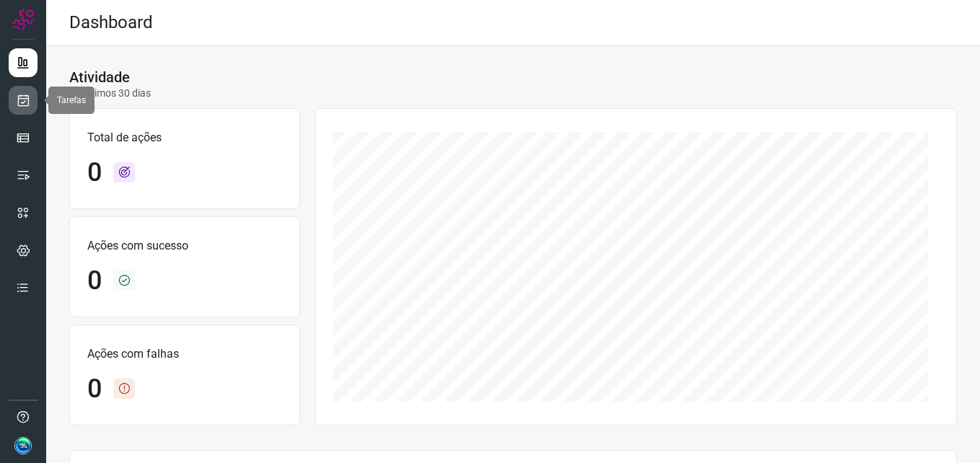 Image resolution: width=980 pixels, height=463 pixels. I want to click on span: Tarefas, so click(71, 100).